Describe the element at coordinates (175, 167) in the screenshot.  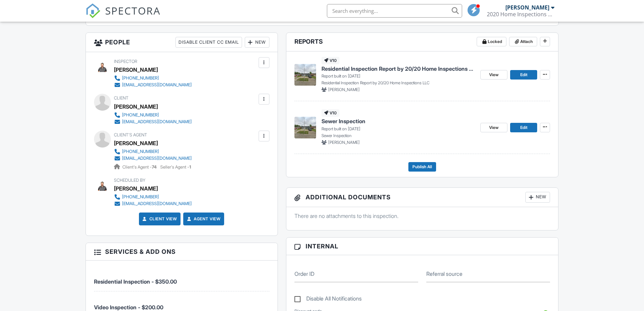
I see `span: Seller's Agent -` at that location.